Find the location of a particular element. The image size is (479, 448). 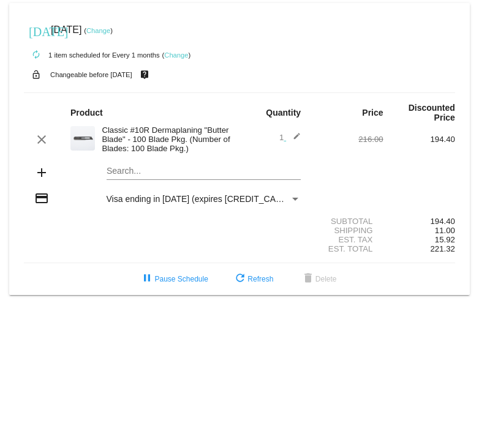

mat-icon: edit is located at coordinates (293, 139).